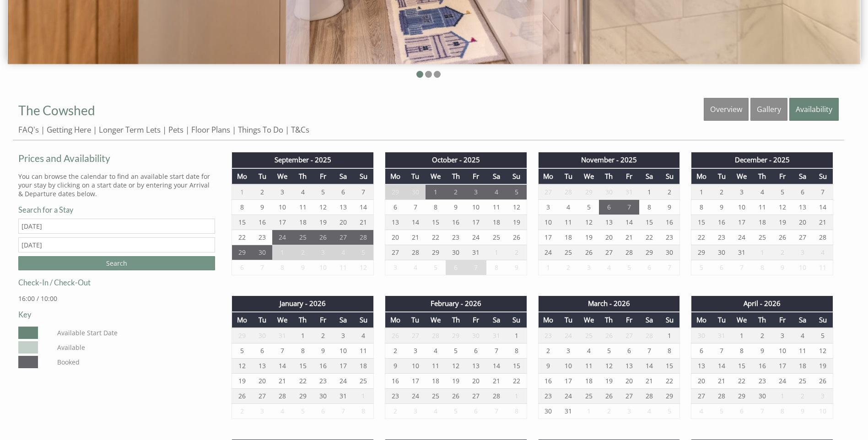 The height and width of the screenshot is (440, 868). I want to click on td: 21, so click(823, 223).